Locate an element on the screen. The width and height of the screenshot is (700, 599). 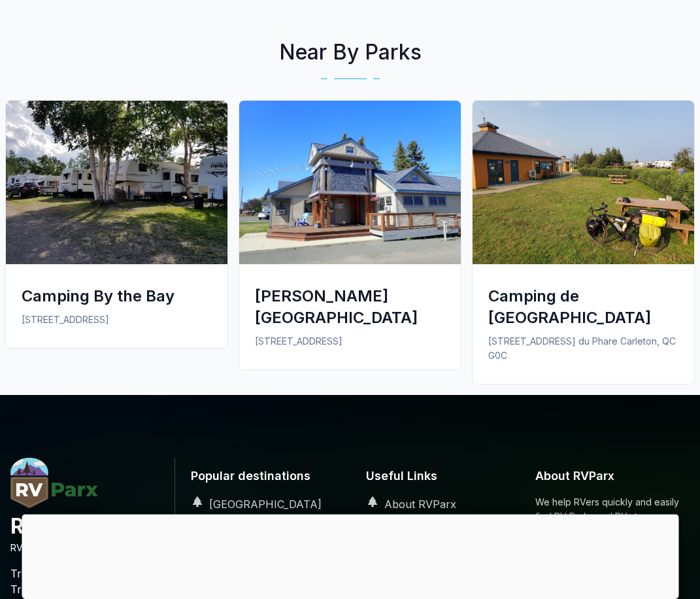
a: About RVParx is located at coordinates (408, 504).